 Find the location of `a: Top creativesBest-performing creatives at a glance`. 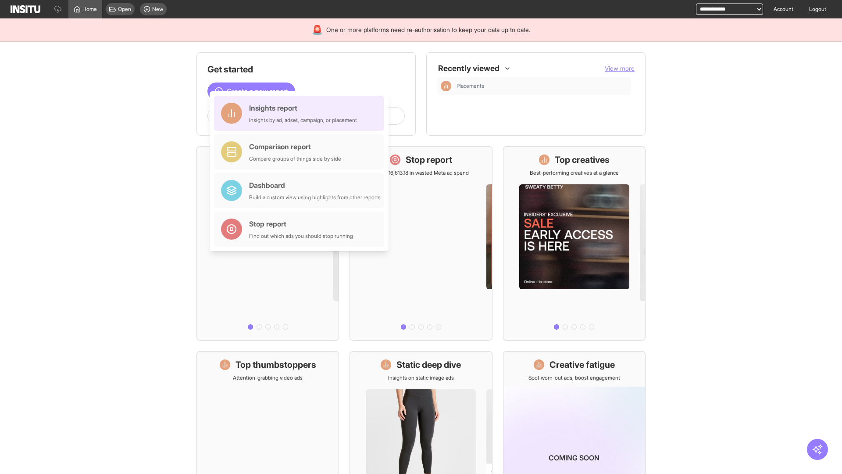

a: Top creativesBest-performing creatives at a glance is located at coordinates (574, 243).